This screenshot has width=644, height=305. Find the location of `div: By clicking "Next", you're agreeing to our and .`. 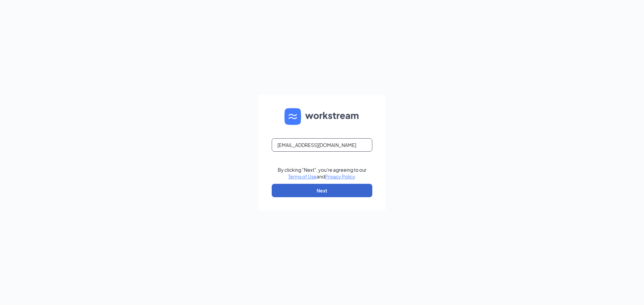

div: By clicking "Next", you're agreeing to our and . is located at coordinates (322, 173).